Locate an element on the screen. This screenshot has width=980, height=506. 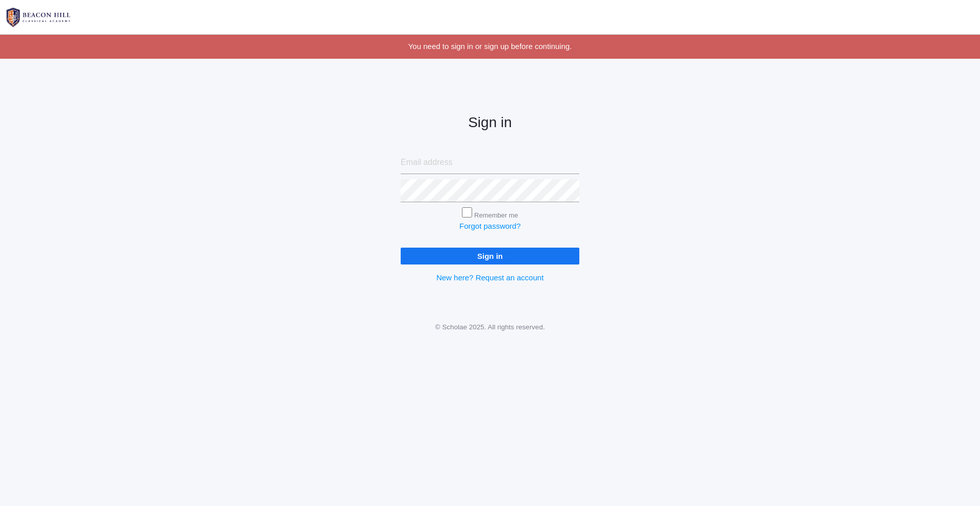
label: Remember me is located at coordinates (496, 215).